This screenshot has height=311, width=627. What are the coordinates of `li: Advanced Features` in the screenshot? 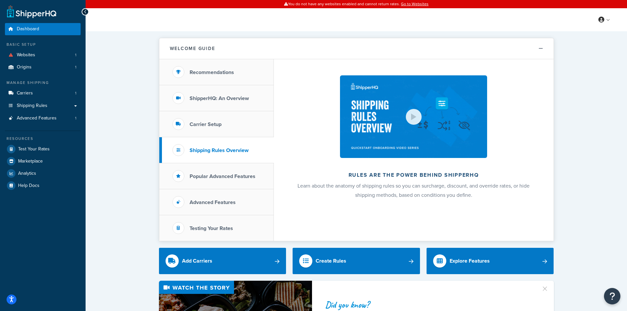 It's located at (43, 118).